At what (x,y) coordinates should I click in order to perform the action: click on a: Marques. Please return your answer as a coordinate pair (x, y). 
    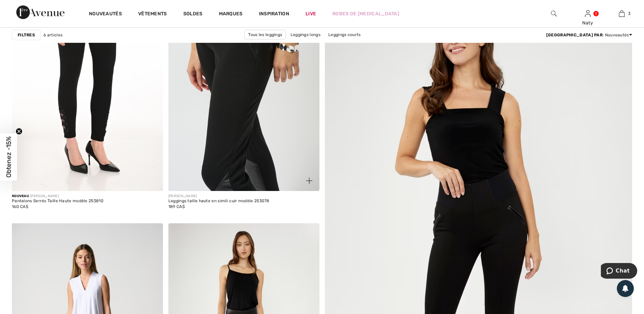
    Looking at the image, I should click on (231, 14).